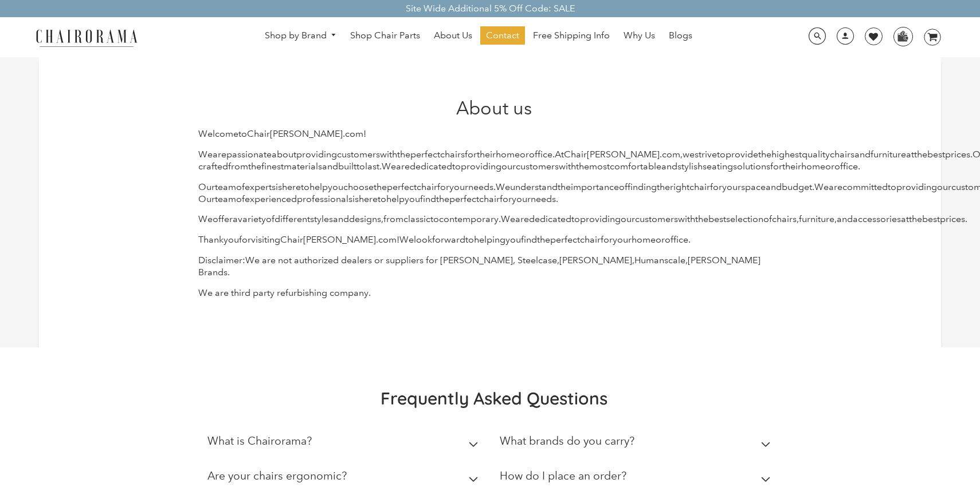 This screenshot has height=503, width=980. I want to click on span: our, so click(944, 187).